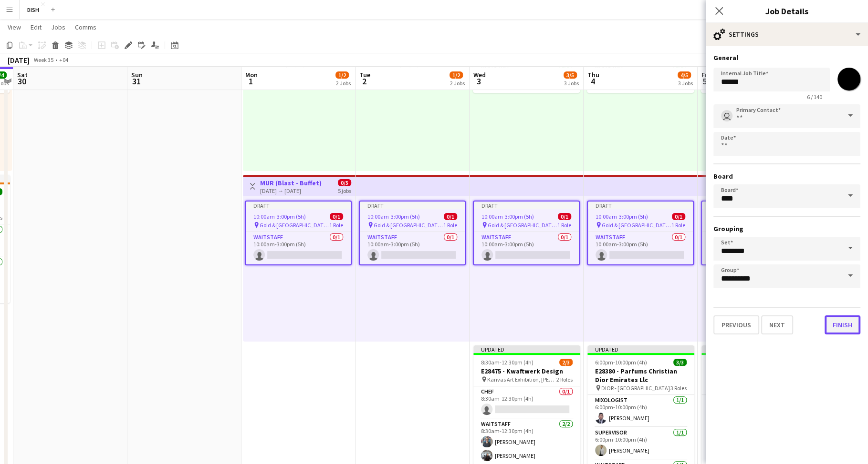  I want to click on span: Wed, so click(479, 75).